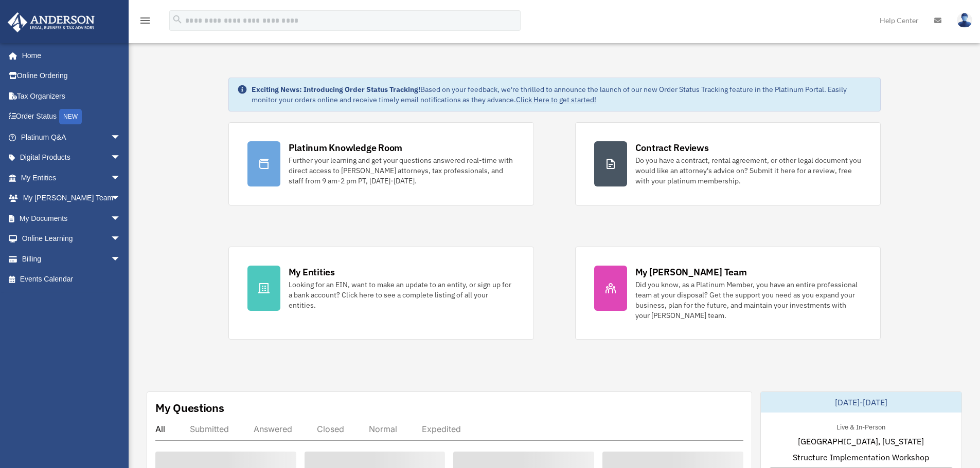 The width and height of the screenshot is (980, 468). What do you see at coordinates (336, 90) in the screenshot?
I see `strong: Exciting News: Introducing Order Status Tracking!` at bounding box center [336, 90].